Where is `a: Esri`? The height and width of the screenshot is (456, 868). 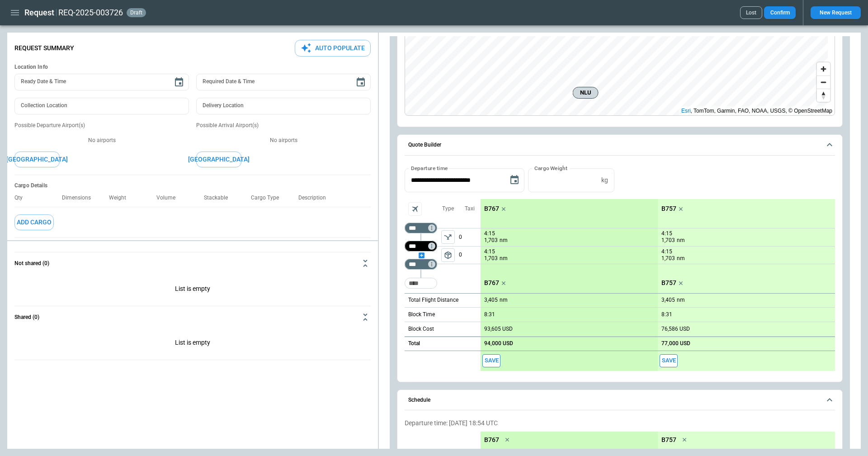 a: Esri is located at coordinates (686, 111).